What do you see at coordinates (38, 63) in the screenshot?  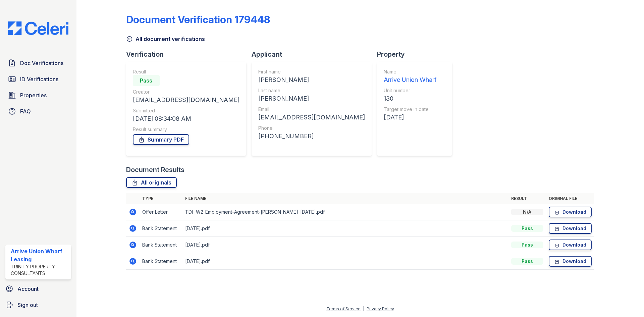 I see `a: Doc Verifications` at bounding box center [38, 63].